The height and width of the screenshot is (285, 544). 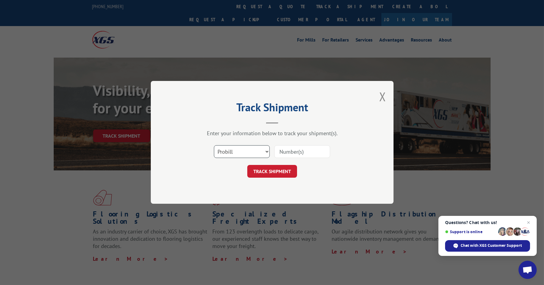 What do you see at coordinates (529, 223) in the screenshot?
I see `span: Close chat` at bounding box center [529, 223].